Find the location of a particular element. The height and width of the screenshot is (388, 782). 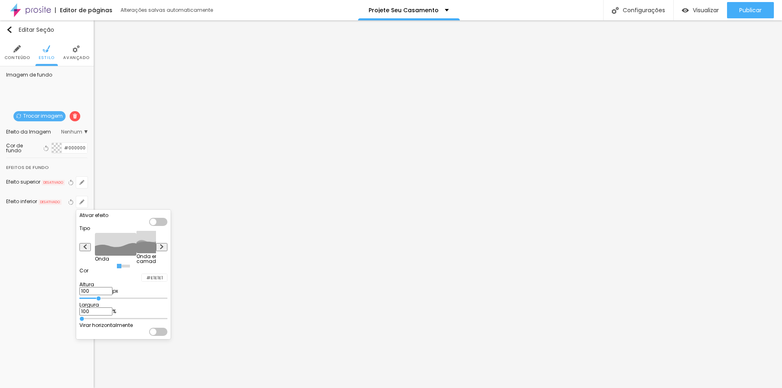

span: Onda em camadas is located at coordinates (150, 259).